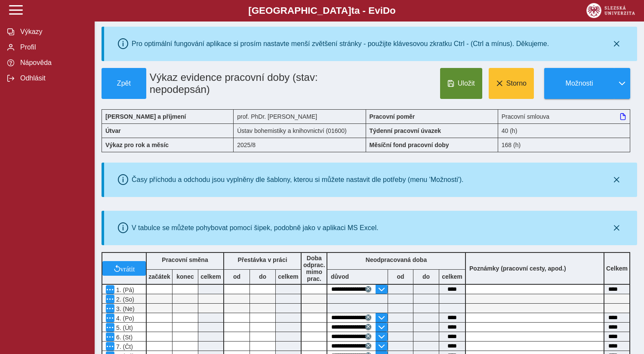  What do you see at coordinates (124, 290) in the screenshot?
I see `span: 1. (Pá)` at bounding box center [124, 290].